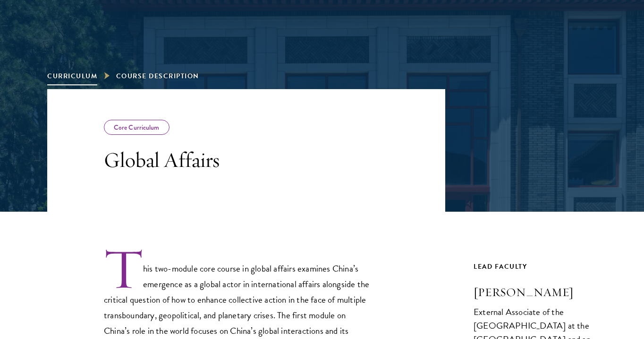 Image resolution: width=644 pixels, height=339 pixels. I want to click on a: Curriculum, so click(72, 76).